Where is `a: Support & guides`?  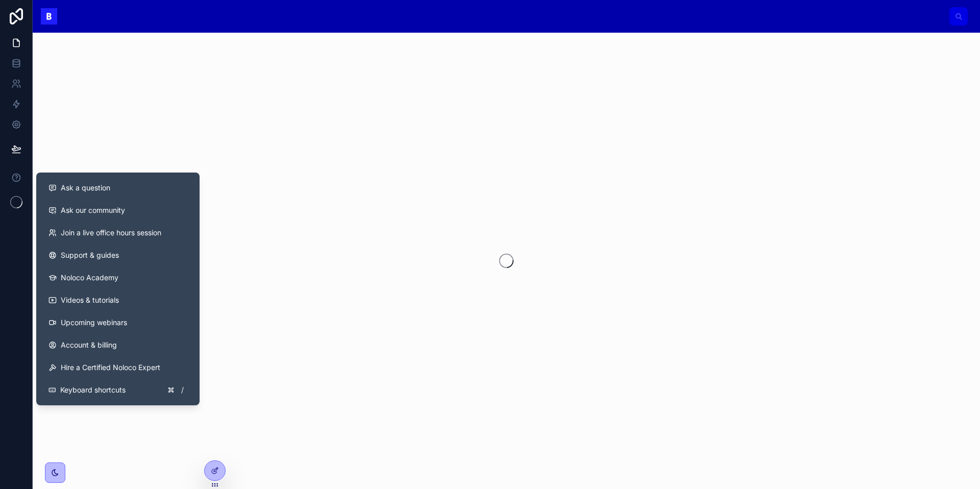
a: Support & guides is located at coordinates (118, 255).